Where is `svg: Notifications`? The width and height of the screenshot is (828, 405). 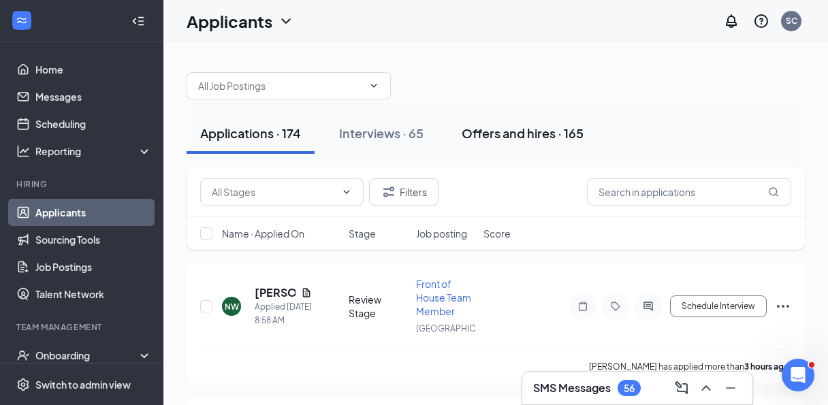
svg: Notifications is located at coordinates (732, 21).